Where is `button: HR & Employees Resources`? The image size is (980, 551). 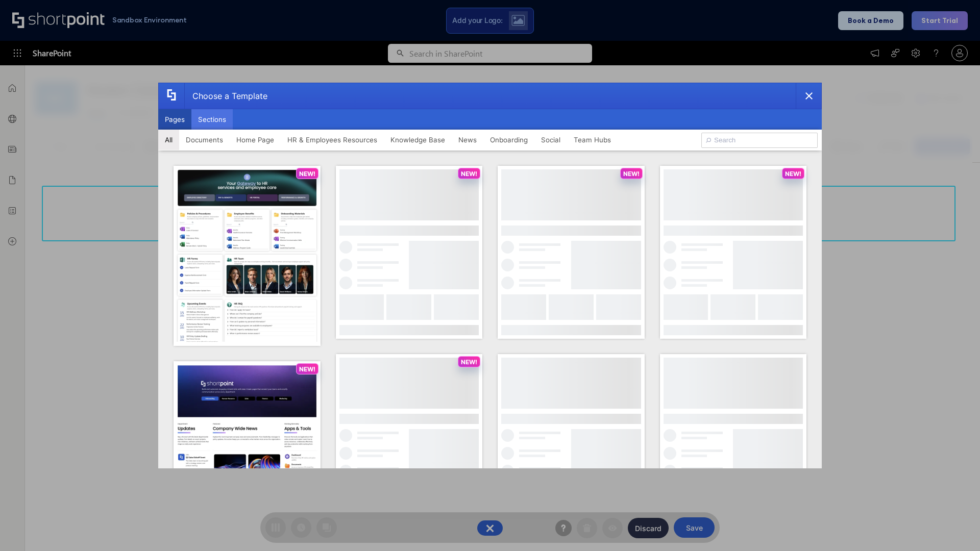 button: HR & Employees Resources is located at coordinates (333, 140).